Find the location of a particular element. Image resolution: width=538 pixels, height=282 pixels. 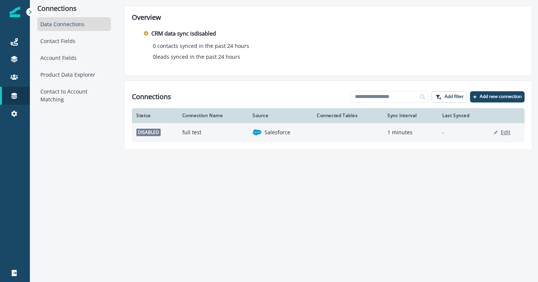

button: Add new connection is located at coordinates (498, 97).